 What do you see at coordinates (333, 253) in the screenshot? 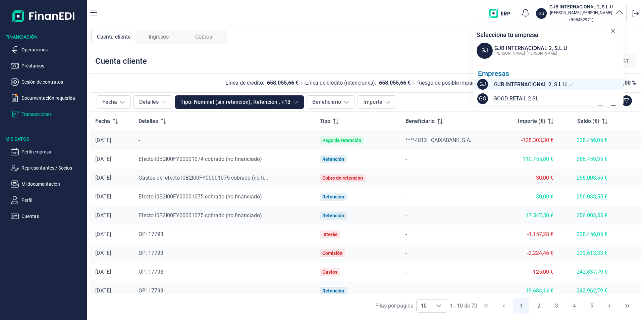
I see `div: Comisión` at bounding box center [333, 253].